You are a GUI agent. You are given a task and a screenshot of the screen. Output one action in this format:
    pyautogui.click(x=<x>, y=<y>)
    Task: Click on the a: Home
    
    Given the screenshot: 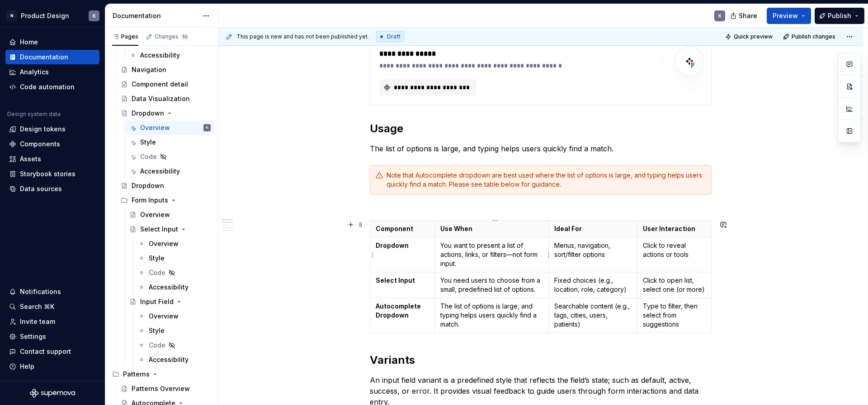 What is the action you would take?
    pyautogui.click(x=52, y=42)
    